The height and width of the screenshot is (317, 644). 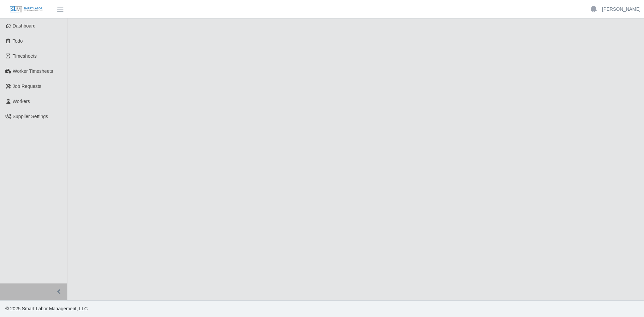 I want to click on img: SLM Logo, so click(x=26, y=9).